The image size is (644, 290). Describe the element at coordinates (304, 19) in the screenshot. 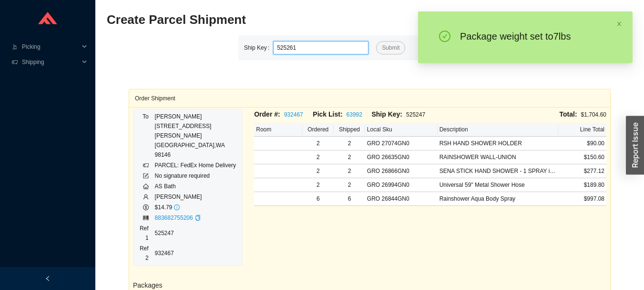

I see `h2: Create Parcel Shipment` at that location.